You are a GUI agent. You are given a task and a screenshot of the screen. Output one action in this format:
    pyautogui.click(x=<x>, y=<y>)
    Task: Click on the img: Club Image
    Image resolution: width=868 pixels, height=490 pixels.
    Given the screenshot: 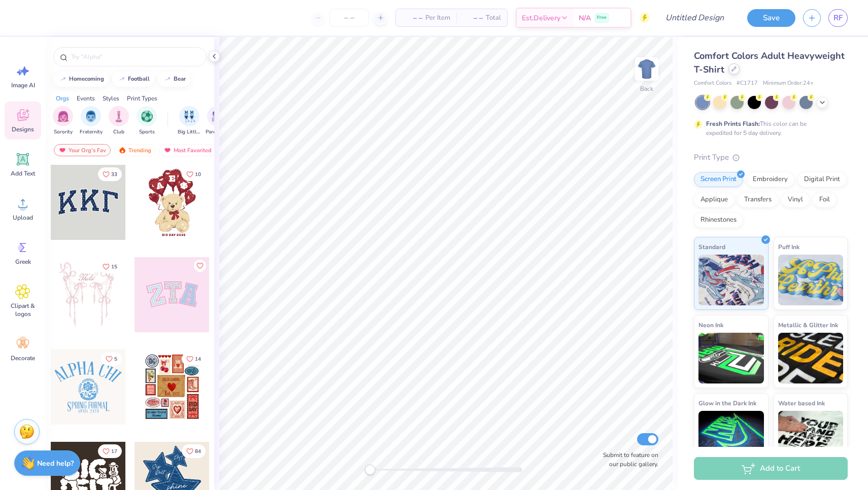 What is the action you would take?
    pyautogui.click(x=118, y=116)
    